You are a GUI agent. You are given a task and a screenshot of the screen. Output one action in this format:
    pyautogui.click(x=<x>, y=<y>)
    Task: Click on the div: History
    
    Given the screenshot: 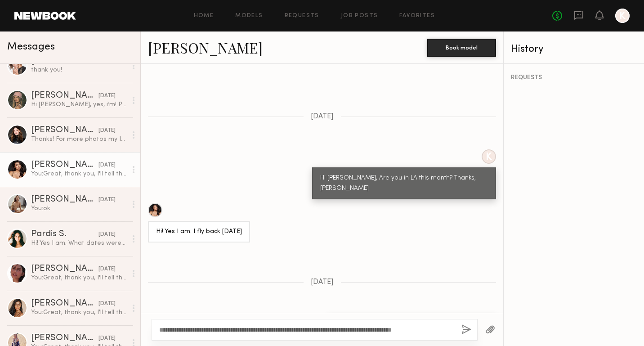 What is the action you would take?
    pyautogui.click(x=574, y=49)
    